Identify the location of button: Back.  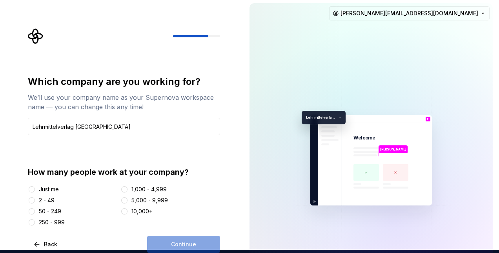
(46, 244).